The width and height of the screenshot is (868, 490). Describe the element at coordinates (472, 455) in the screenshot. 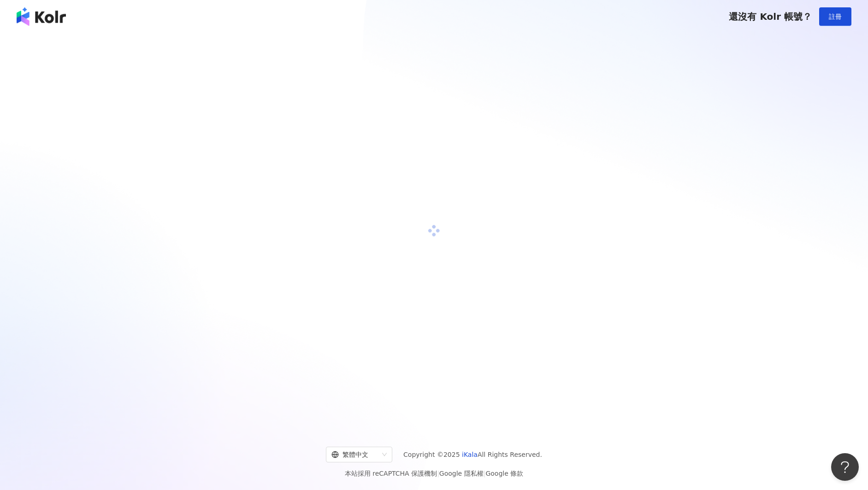

I see `span: Copyright © 2025 All Rights Reserved.` at that location.